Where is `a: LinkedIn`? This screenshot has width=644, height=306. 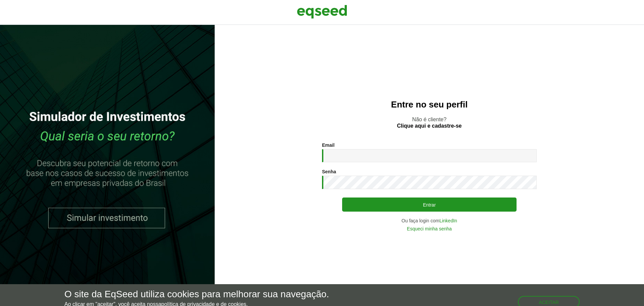
a: LinkedIn is located at coordinates (448, 221).